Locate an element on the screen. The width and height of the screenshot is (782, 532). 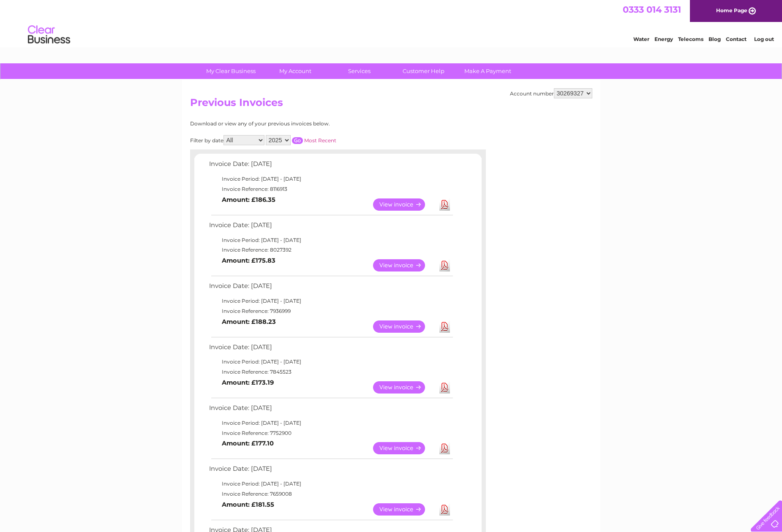
td: Invoice Reference: 7936999 is located at coordinates (330, 312).